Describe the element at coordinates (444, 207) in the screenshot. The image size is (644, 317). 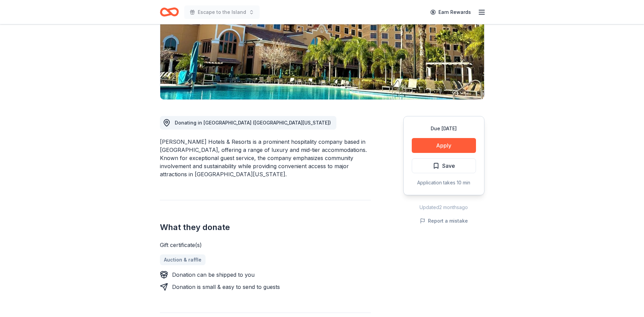
I see `div: Updated 2 months ago` at that location.